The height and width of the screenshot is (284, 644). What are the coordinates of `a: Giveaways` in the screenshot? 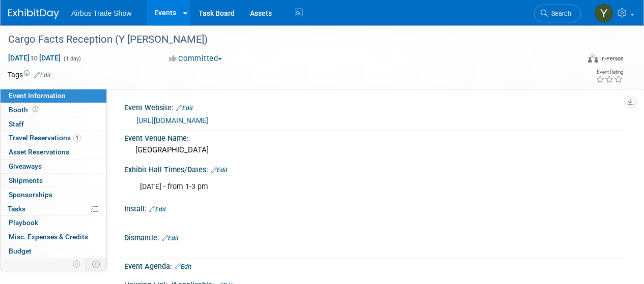 It's located at (54, 166).